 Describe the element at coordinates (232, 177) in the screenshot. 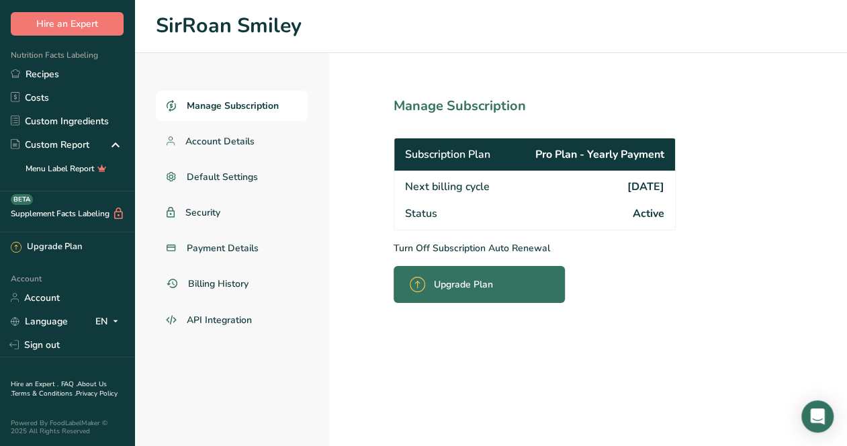

I see `a: Default Settings` at that location.